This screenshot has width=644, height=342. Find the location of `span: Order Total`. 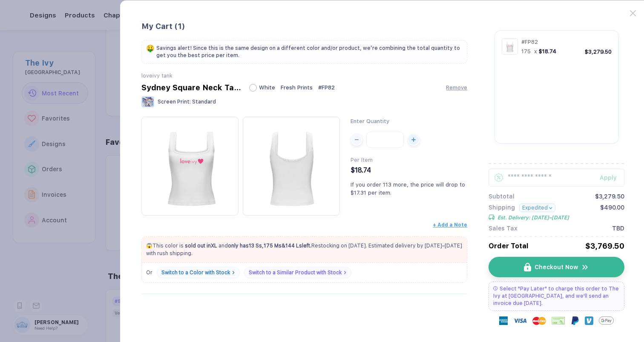

span: Order Total is located at coordinates (509, 246).